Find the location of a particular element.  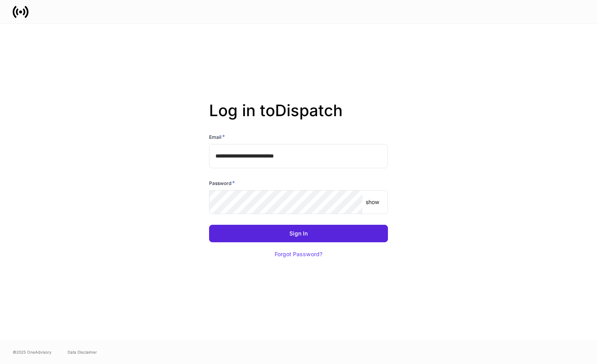

h2: Log in to Dispatch is located at coordinates (299, 117).